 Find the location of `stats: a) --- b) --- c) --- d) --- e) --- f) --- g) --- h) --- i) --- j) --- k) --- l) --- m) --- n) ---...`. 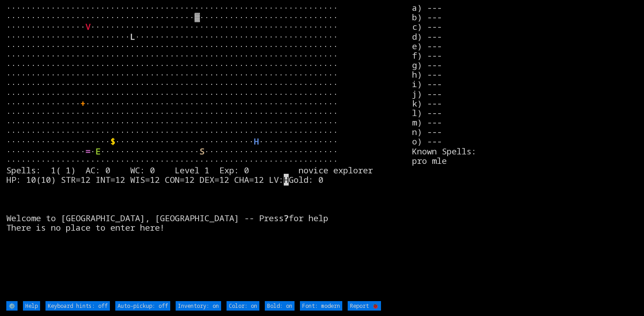

stats: a) --- b) --- c) --- d) --- e) --- f) --- g) --- h) --- i) --- j) --- k) --- l) --- m) --- n) ---... is located at coordinates (525, 151).